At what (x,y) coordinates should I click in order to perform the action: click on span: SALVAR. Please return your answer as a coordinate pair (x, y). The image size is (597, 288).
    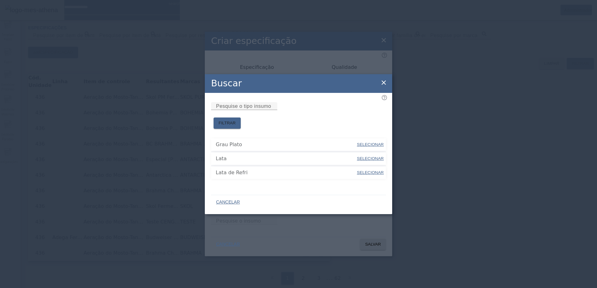
    Looking at the image, I should click on (373, 245).